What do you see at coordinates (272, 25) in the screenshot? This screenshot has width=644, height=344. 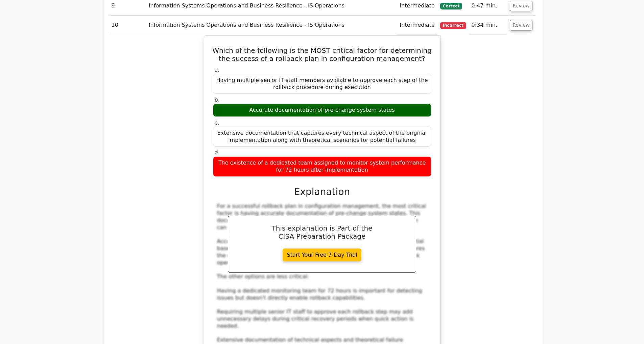 I see `td: Information Systems Operations and Business Resilience - IS Operations` at bounding box center [272, 25].